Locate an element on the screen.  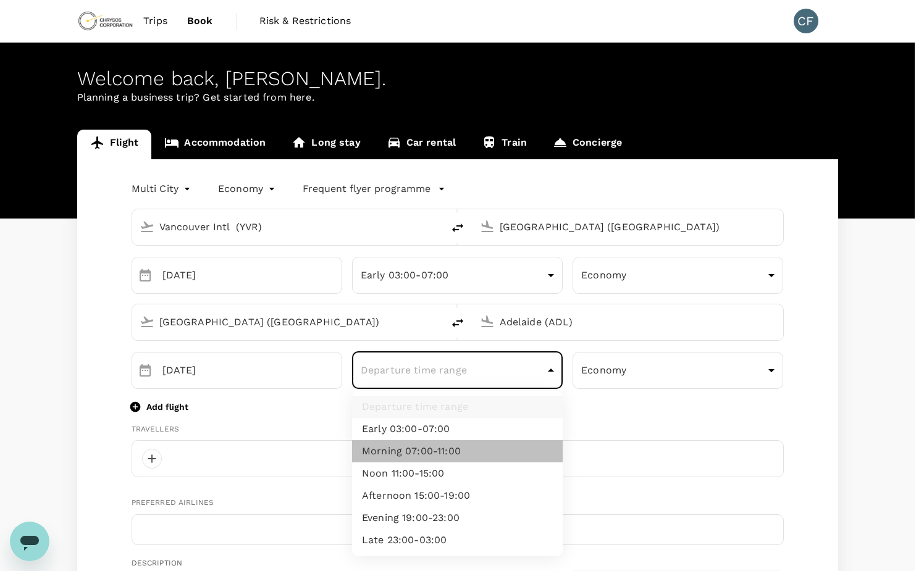
li: Late 23:00-03:00 is located at coordinates (457, 540).